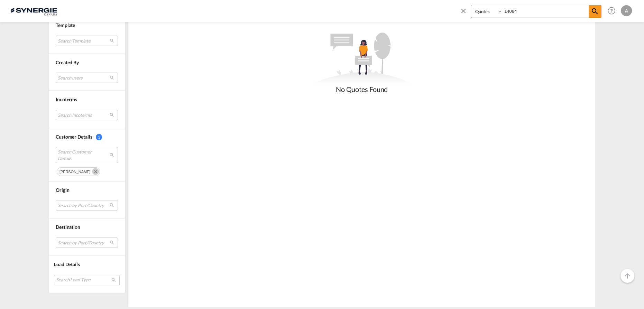 Image resolution: width=644 pixels, height=309 pixels. What do you see at coordinates (63, 189) in the screenshot?
I see `span: Origin` at bounding box center [63, 189].